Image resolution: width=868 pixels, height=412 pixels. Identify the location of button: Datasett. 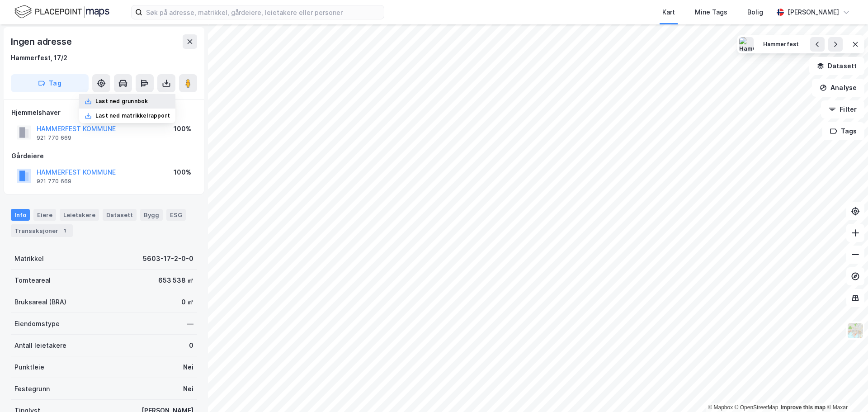
(837, 66).